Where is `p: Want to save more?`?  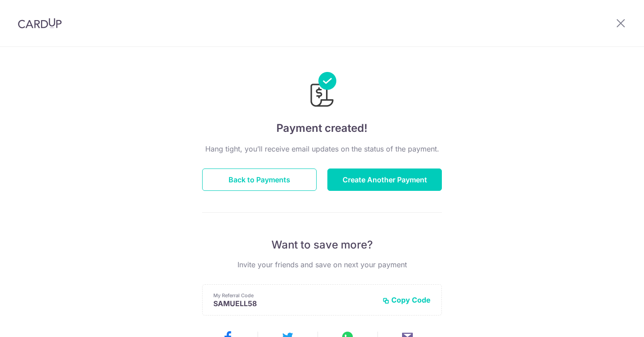 p: Want to save more? is located at coordinates (322, 245).